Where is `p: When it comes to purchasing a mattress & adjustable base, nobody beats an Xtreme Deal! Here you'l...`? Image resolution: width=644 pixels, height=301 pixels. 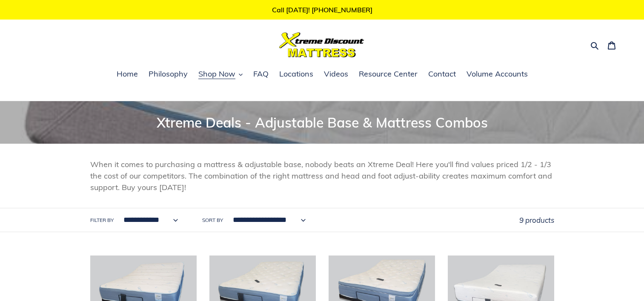
p: When it comes to purchasing a mattress & adjustable base, nobody beats an Xtreme Deal! Here you'l... is located at coordinates (322, 176).